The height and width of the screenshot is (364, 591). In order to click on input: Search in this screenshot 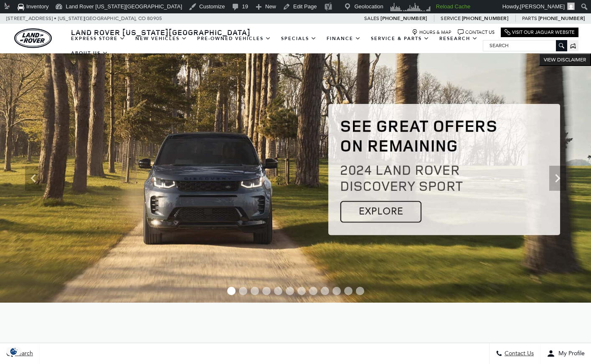, I will do `click(525, 45)`.